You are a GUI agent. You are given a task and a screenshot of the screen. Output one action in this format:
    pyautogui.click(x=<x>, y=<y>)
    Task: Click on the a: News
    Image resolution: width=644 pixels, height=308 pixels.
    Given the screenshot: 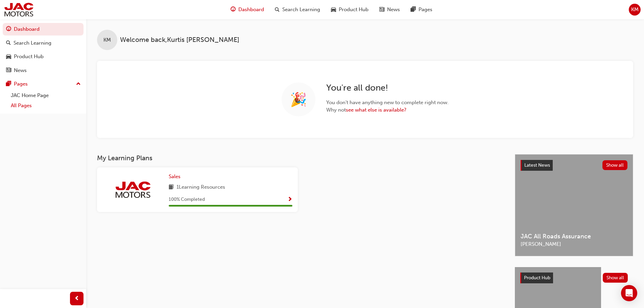 What is the action you would take?
    pyautogui.click(x=43, y=70)
    